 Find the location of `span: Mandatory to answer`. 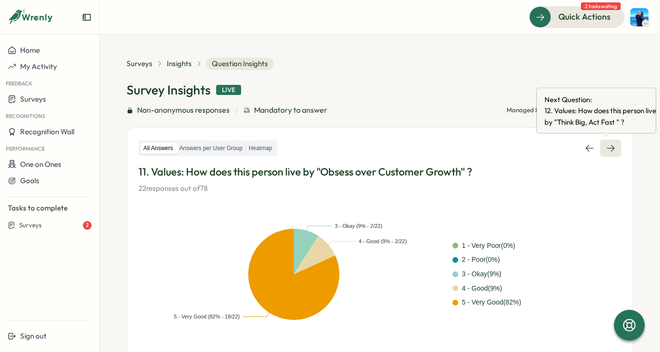

span: Mandatory to answer is located at coordinates (290, 110).